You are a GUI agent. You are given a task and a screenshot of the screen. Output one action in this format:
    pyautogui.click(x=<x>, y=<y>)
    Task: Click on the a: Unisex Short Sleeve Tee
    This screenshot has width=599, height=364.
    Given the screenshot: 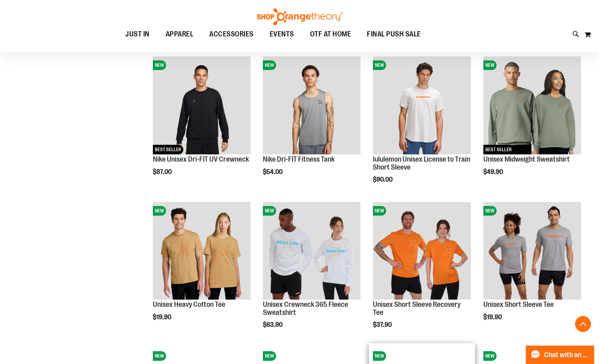 What is the action you would take?
    pyautogui.click(x=518, y=304)
    